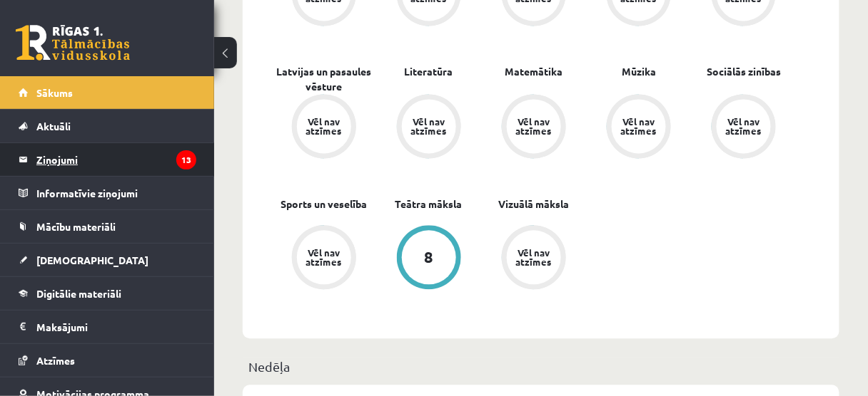 The width and height of the screenshot is (868, 396). What do you see at coordinates (107, 361) in the screenshot?
I see `a: Atzīmes` at bounding box center [107, 361].